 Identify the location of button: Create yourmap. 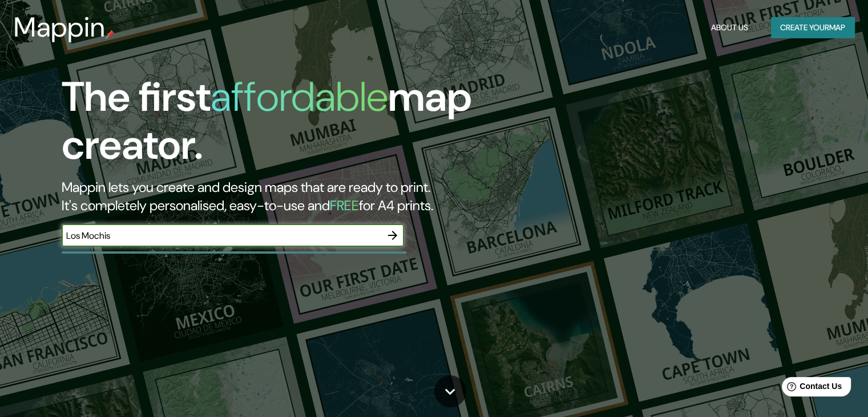
(813, 28).